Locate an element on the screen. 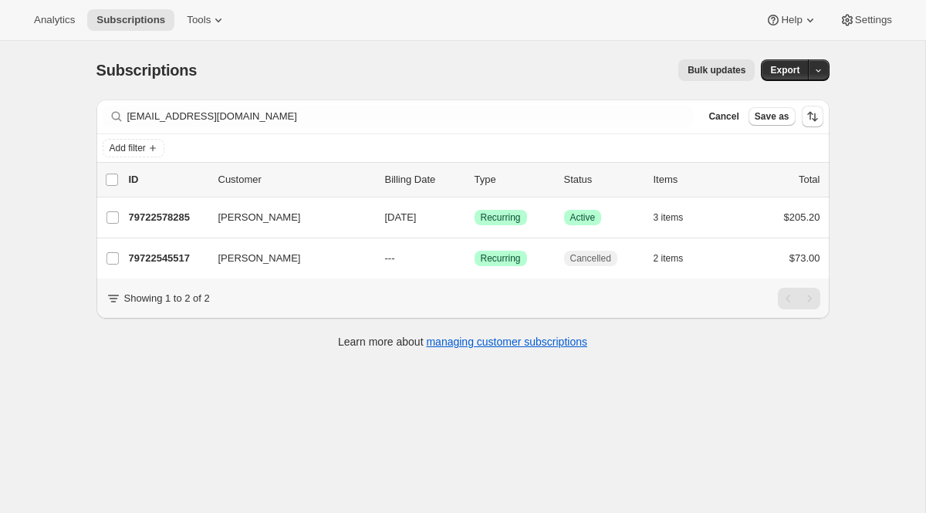  button: Bulk updates is located at coordinates (716, 70).